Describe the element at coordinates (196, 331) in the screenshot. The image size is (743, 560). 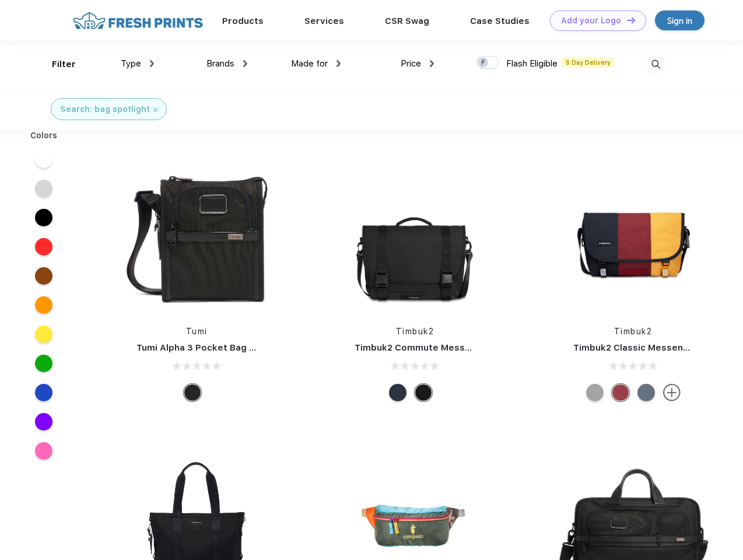
I see `a: Tumi` at that location.